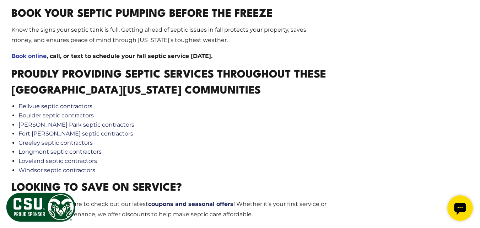 Image resolution: width=480 pixels, height=228 pixels. Describe the element at coordinates (55, 143) in the screenshot. I see `a: Greeley septic contractors` at that location.